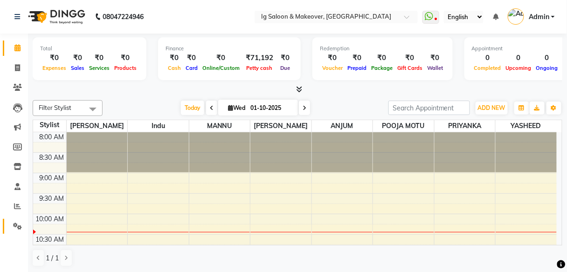  What do you see at coordinates (236, 108) in the screenshot?
I see `span: Wed` at bounding box center [236, 108].